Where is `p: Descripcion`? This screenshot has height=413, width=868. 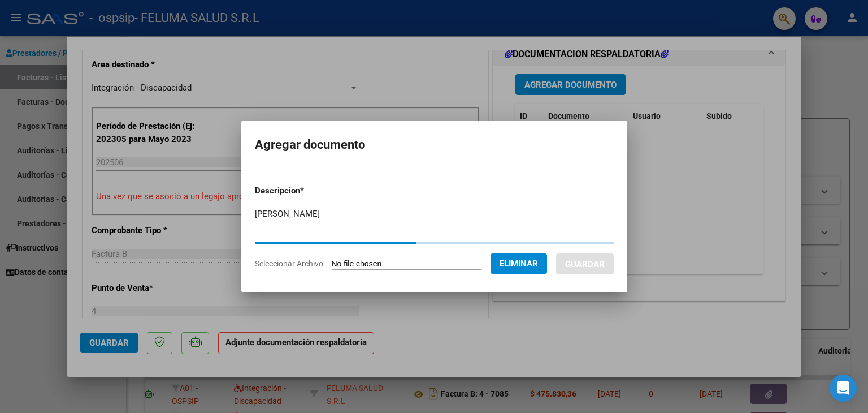 p: Descripcion is located at coordinates (309, 191).